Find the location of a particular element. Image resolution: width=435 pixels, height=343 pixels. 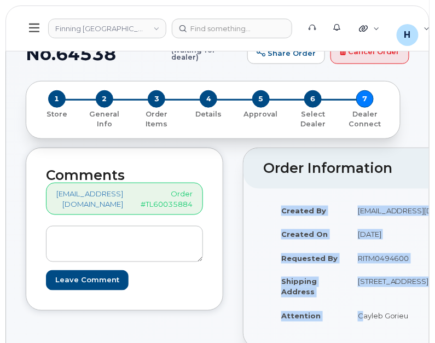

span: 4 is located at coordinates (209, 99).